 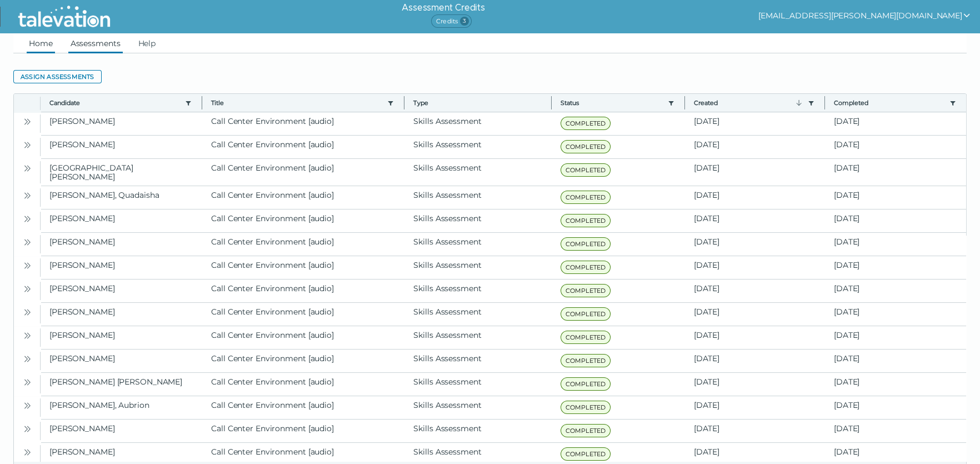 What do you see at coordinates (40, 43) in the screenshot?
I see `a: Home` at bounding box center [40, 43].